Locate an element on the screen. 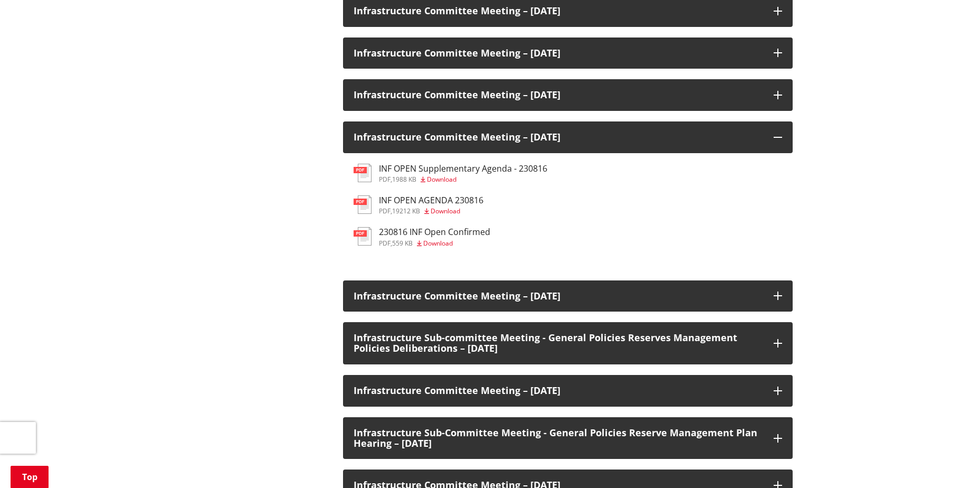  h3: 230816 INF Open Confirmed is located at coordinates (434, 231).